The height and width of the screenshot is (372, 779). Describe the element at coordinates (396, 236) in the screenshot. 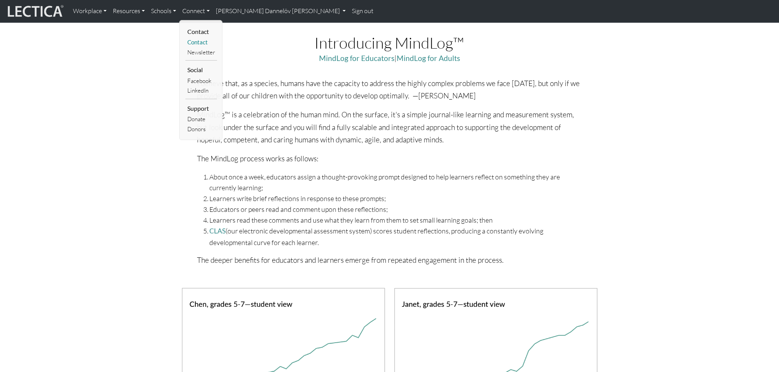

I see `li: (our electronic developmental assessment system) scores student reflections, producing a constant...` at that location.